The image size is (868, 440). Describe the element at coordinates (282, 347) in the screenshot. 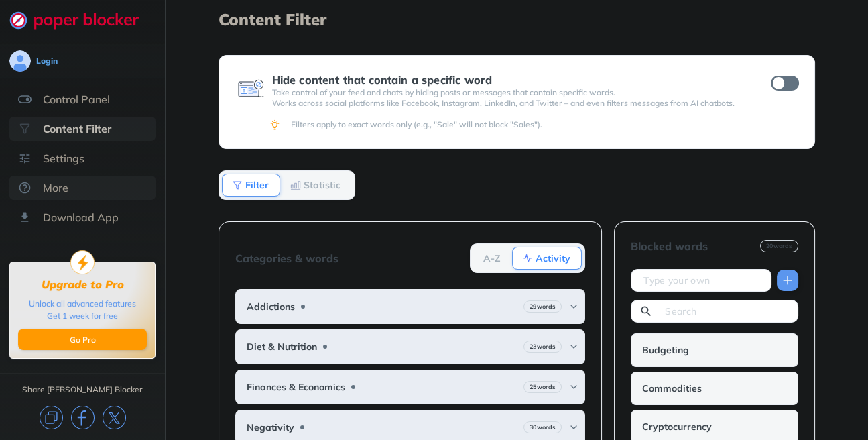

I see `b: Diet & Nutrition` at that location.